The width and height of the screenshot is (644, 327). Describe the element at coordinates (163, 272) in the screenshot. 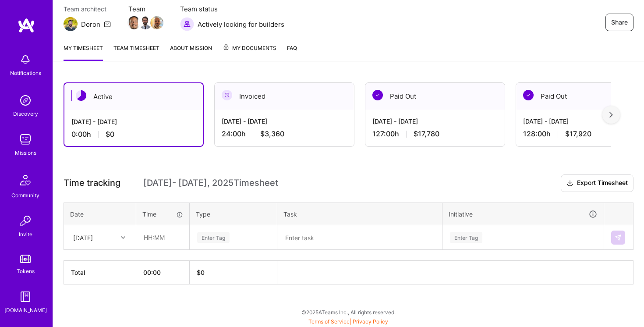

I see `th: 00:00` at that location.